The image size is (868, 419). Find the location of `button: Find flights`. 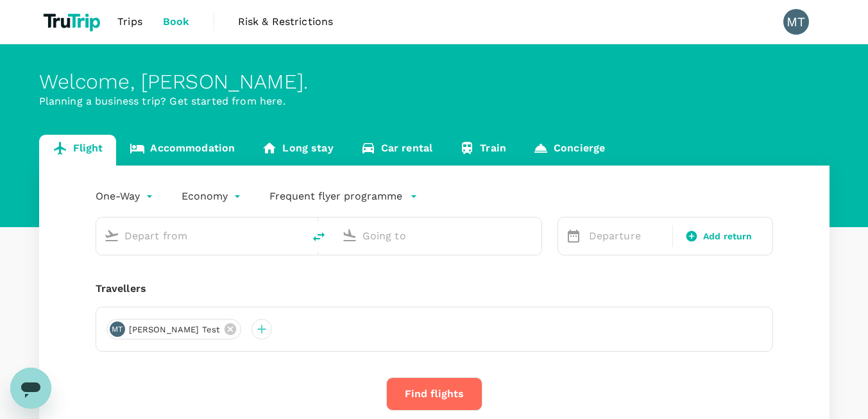

button: Find flights is located at coordinates (434, 394).